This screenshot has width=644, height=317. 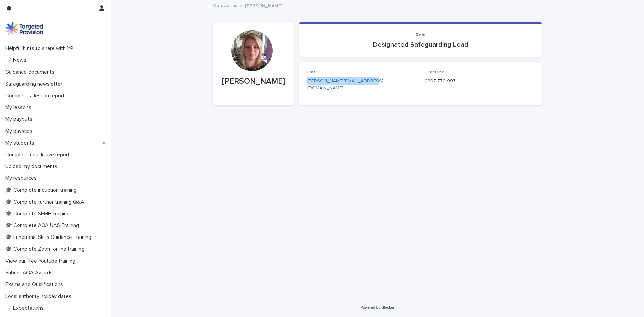 I want to click on a: Powered By Stacker, so click(x=377, y=307).